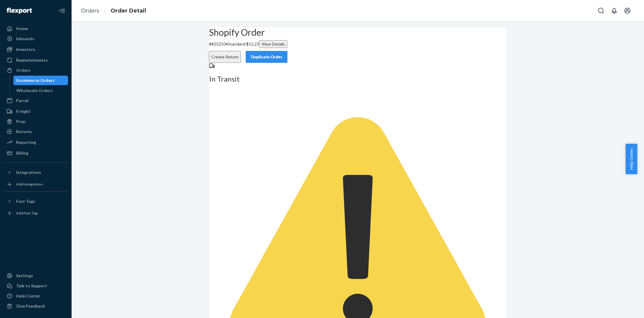 The height and width of the screenshot is (318, 644). Describe the element at coordinates (631, 159) in the screenshot. I see `span: Help Center` at that location.